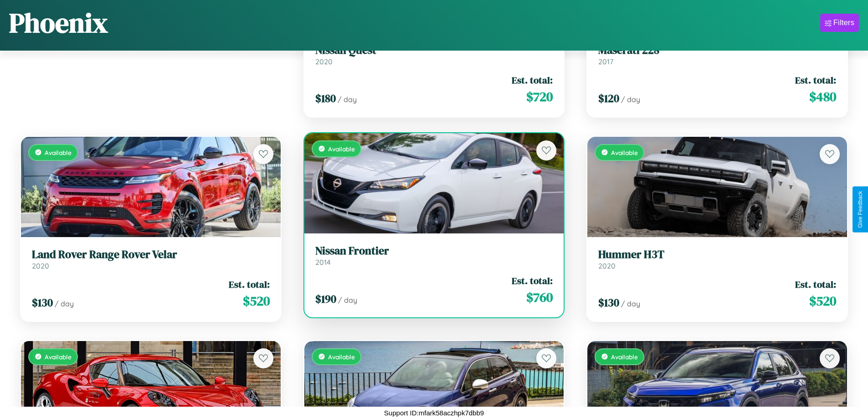  Describe the element at coordinates (323, 262) in the screenshot. I see `span: 2014` at that location.